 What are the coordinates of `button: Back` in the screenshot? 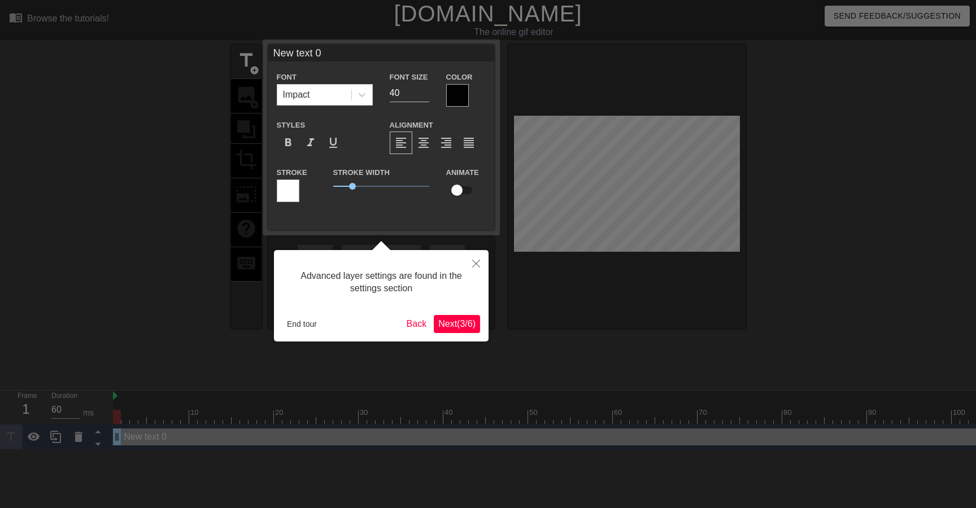 It's located at (417, 324).